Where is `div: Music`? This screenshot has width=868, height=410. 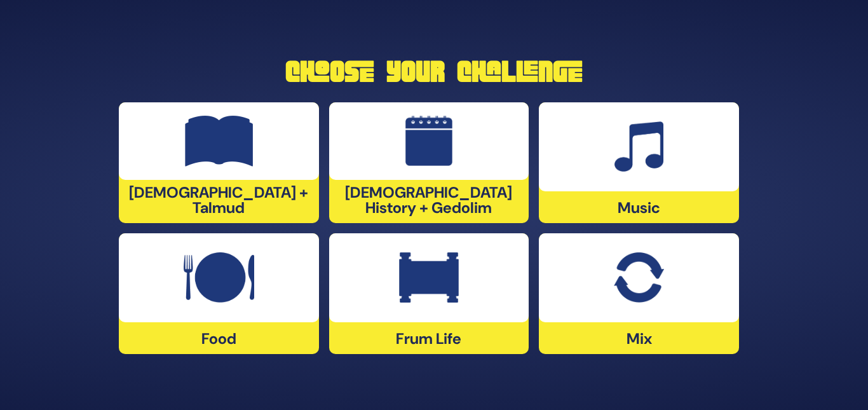 div: Music is located at coordinates (639, 162).